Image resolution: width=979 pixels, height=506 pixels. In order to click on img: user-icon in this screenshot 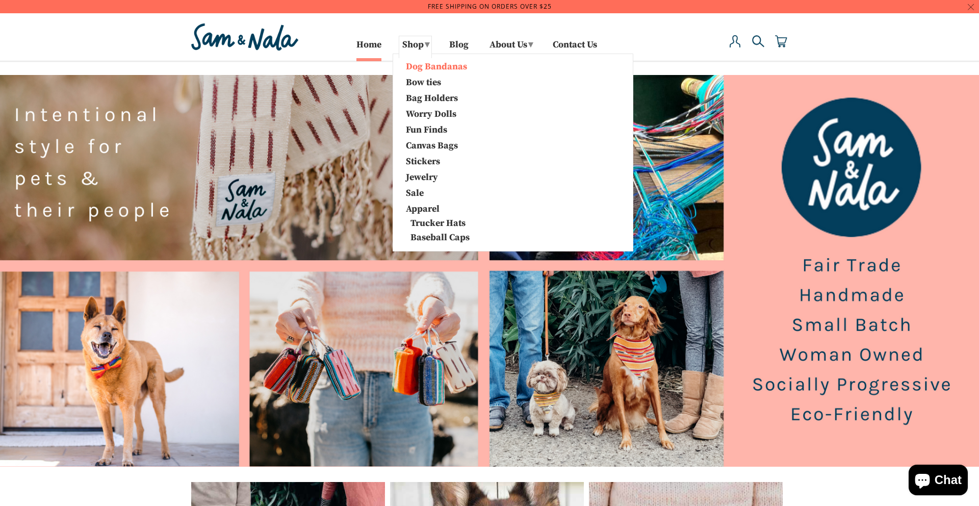, I will do `click(735, 41)`.